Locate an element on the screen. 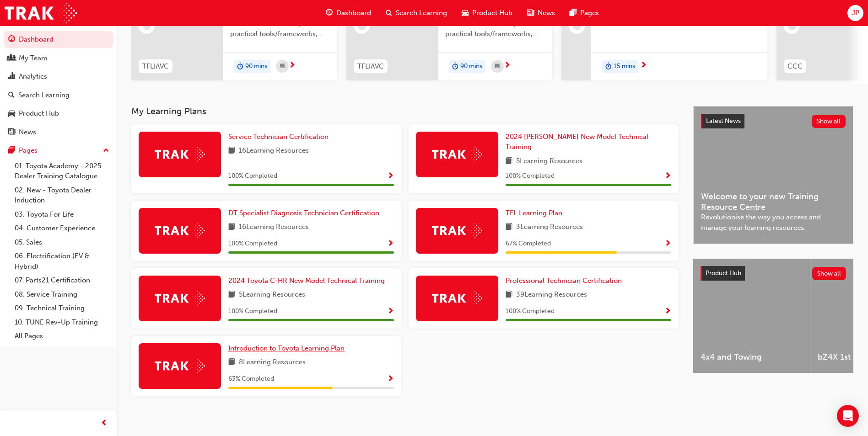 This screenshot has width=868, height=436. span: car-icon is located at coordinates (11, 114).